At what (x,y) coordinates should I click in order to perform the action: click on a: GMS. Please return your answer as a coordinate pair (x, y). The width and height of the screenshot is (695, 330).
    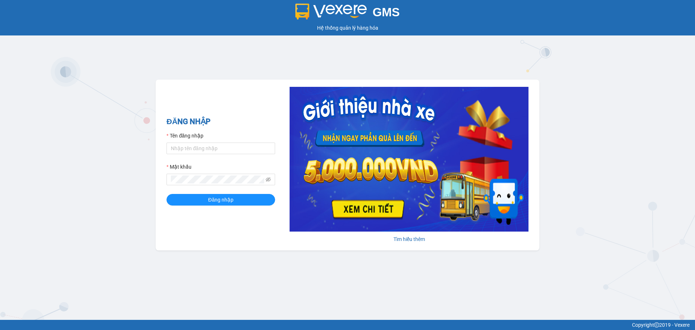
    Looking at the image, I should click on (347, 14).